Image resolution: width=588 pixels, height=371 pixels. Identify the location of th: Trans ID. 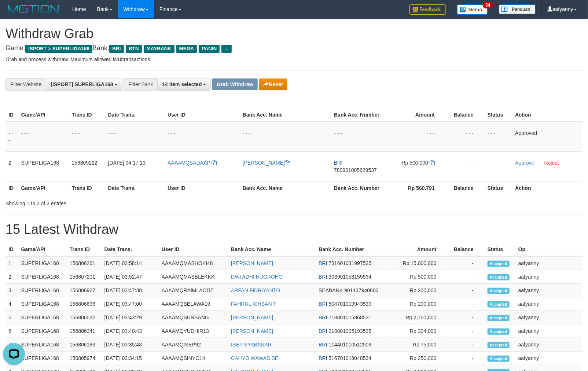
(87, 114).